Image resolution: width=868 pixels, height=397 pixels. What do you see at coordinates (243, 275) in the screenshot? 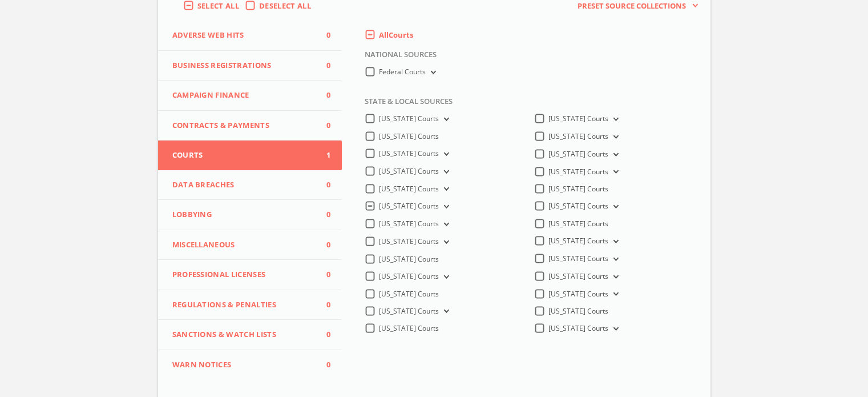
I see `span: Professional Licenses` at bounding box center [243, 275].